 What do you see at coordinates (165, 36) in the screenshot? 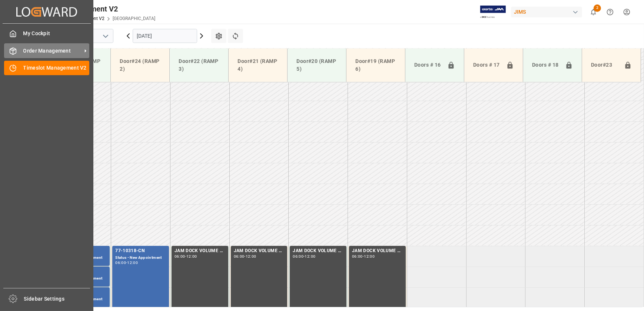
I see `input: DD.MM.YYYY` at bounding box center [165, 36].